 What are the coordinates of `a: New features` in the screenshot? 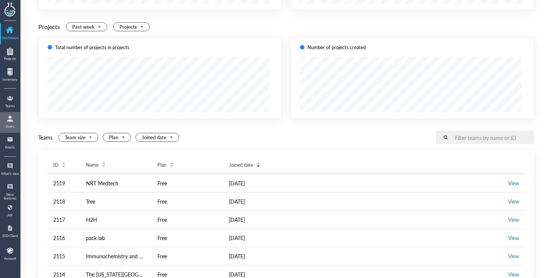 It's located at (10, 191).